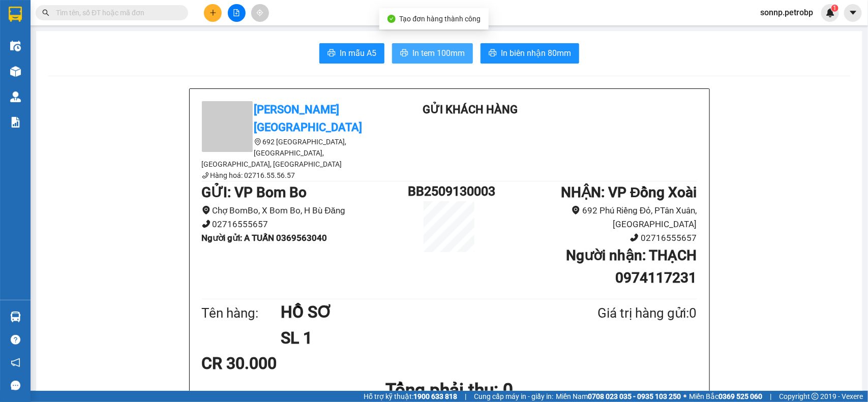 This screenshot has width=868, height=402. What do you see at coordinates (15, 363) in the screenshot?
I see `span: notification` at bounding box center [15, 363].